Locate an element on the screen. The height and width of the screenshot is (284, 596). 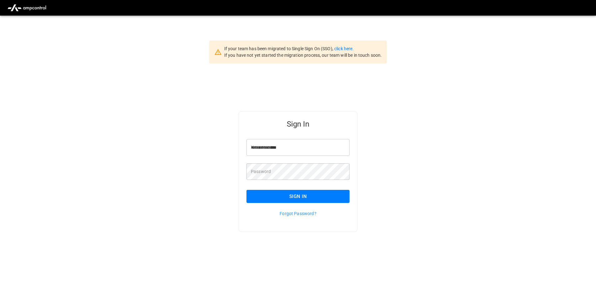
h5: Sign In is located at coordinates (298, 124).